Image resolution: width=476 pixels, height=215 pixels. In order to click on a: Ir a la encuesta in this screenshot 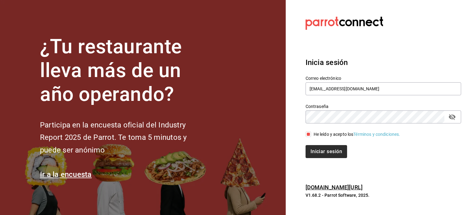, I will do `click(66, 175)`.